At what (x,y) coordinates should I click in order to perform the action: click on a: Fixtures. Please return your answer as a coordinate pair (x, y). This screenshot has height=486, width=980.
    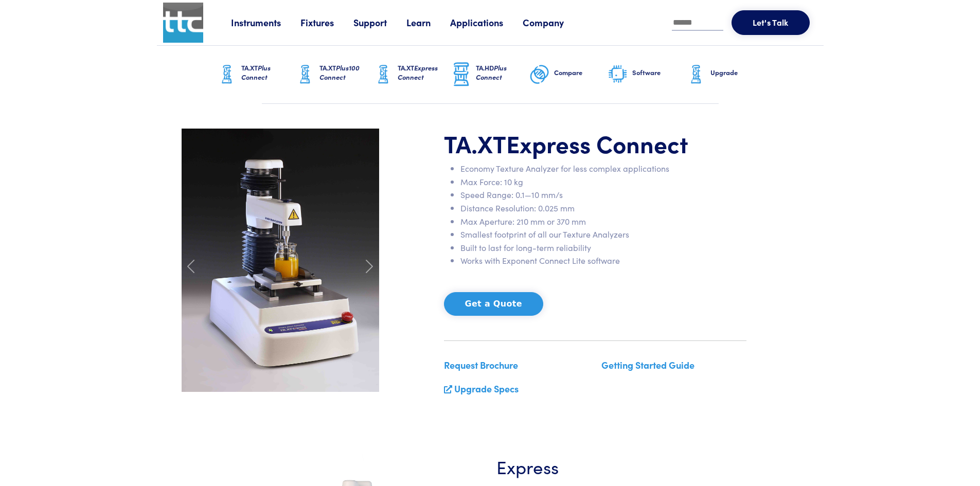
    Looking at the image, I should click on (326, 22).